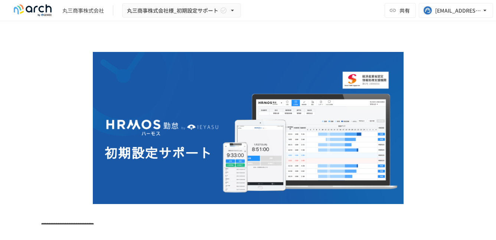 The height and width of the screenshot is (240, 496). What do you see at coordinates (83, 10) in the screenshot?
I see `div: 丸三商事株式会社` at bounding box center [83, 10].